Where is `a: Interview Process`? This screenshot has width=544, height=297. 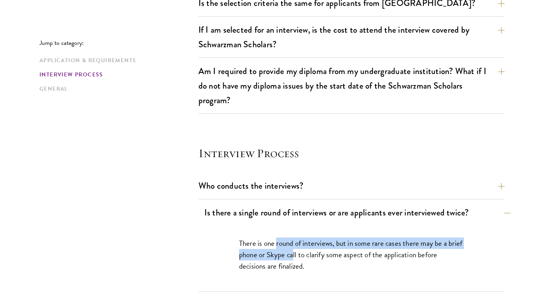 a: Interview Process is located at coordinates (116, 75).